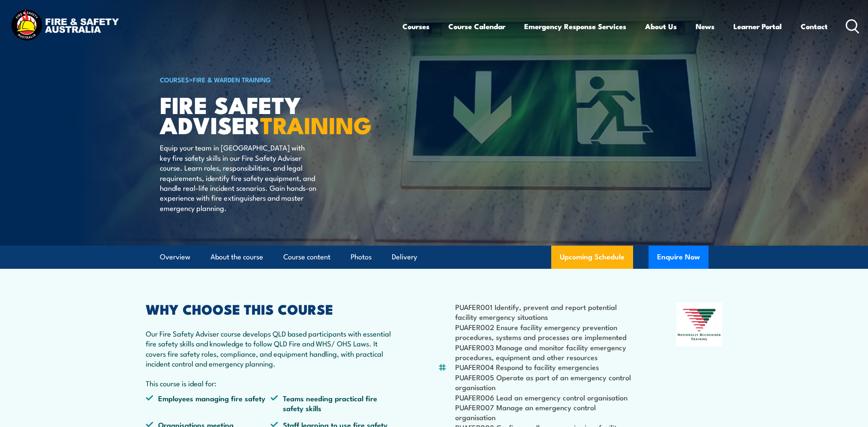 Image resolution: width=868 pixels, height=427 pixels. I want to click on a: Course content, so click(307, 257).